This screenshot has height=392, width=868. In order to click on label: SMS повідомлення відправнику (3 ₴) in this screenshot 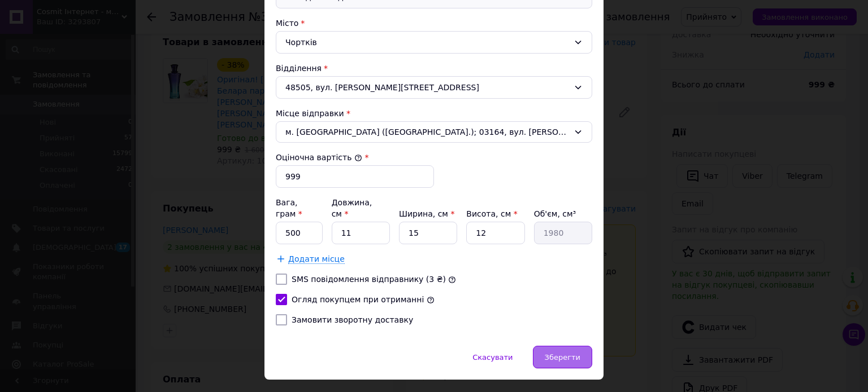, I will do `click(368, 279)`.